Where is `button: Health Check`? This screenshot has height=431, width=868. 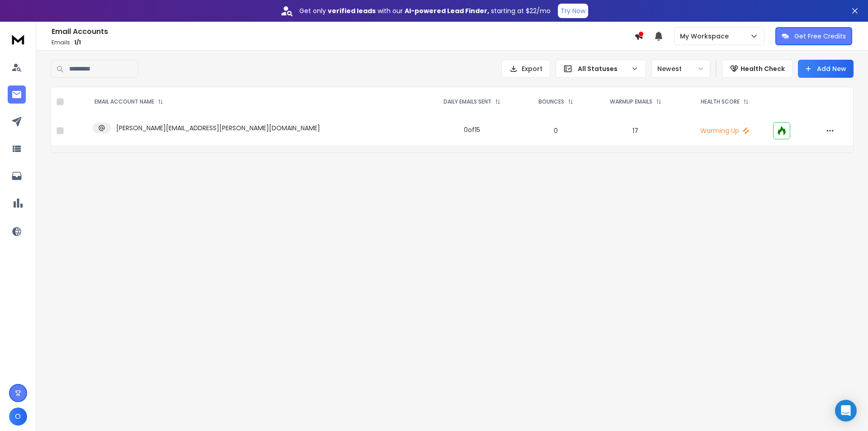
button: Health Check is located at coordinates (757, 69).